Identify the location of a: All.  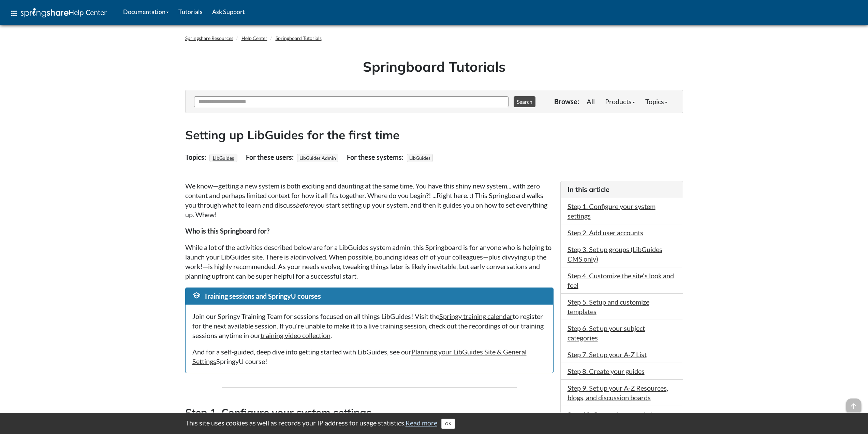
(591, 102).